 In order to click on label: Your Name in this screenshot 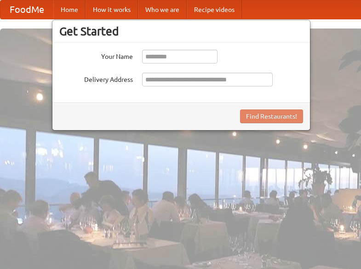, I will do `click(96, 55)`.